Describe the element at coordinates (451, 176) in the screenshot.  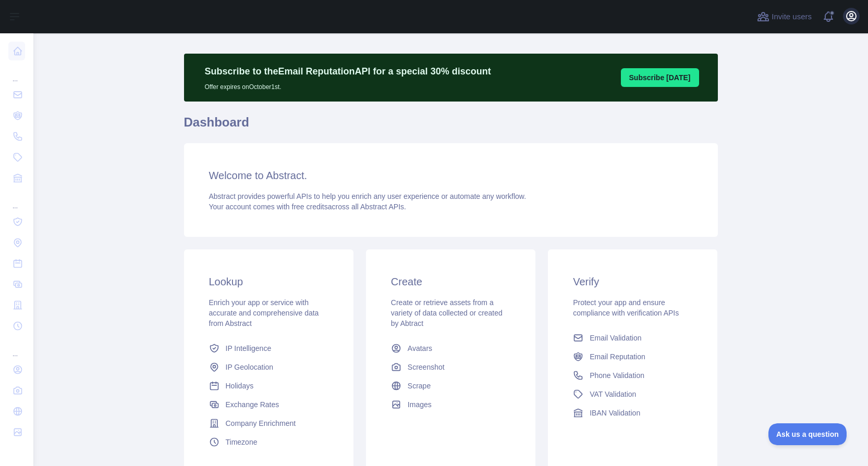
I see `h3: Welcome to Abstract.` at that location.